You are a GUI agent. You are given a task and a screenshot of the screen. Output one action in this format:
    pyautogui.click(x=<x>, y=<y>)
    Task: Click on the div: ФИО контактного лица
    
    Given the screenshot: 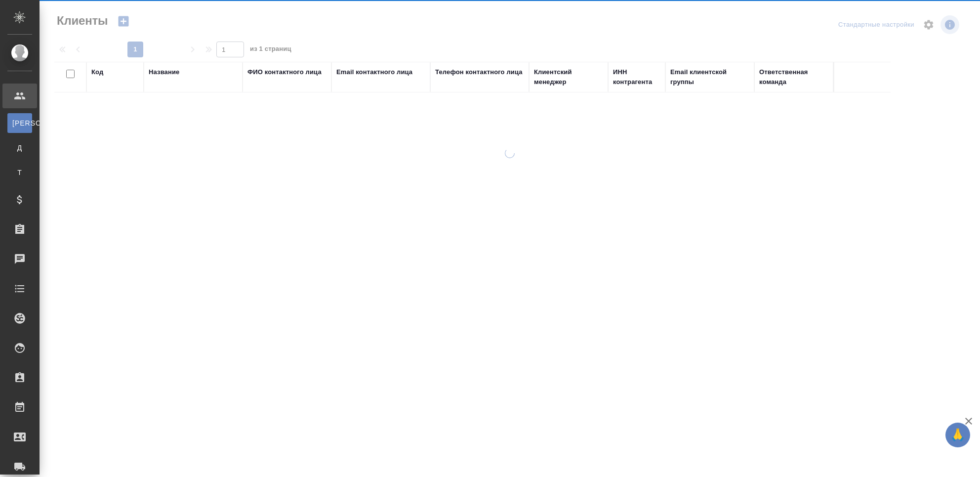 What is the action you would take?
    pyautogui.click(x=285, y=72)
    